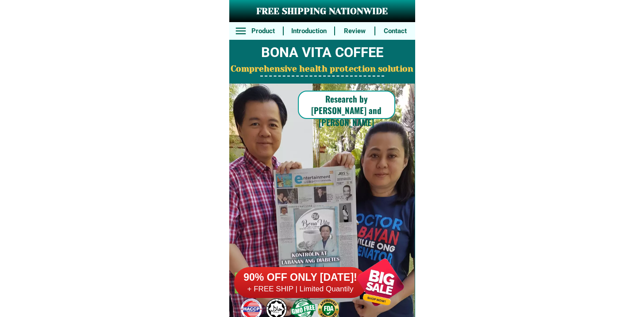 The image size is (644, 317). Describe the element at coordinates (263, 31) in the screenshot. I see `h6: Product` at that location.